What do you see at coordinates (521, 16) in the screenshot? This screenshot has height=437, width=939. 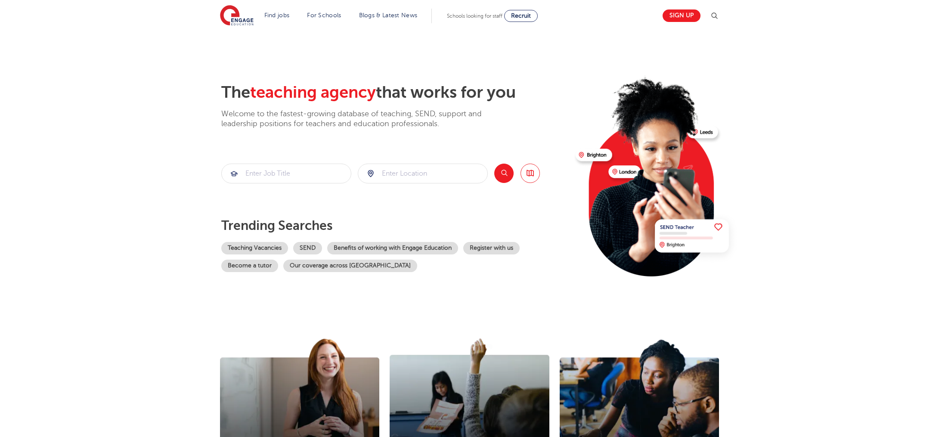 I see `a: Recruit` at bounding box center [521, 16].